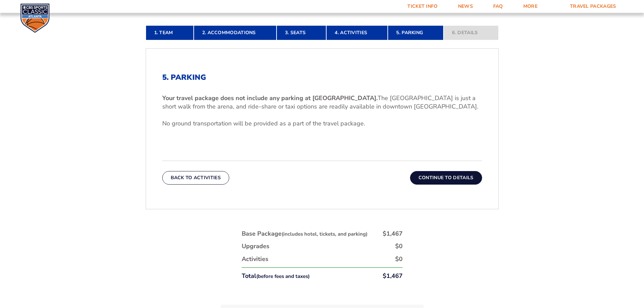 The width and height of the screenshot is (644, 308). Describe the element at coordinates (357, 33) in the screenshot. I see `a: 4. Activities` at that location.